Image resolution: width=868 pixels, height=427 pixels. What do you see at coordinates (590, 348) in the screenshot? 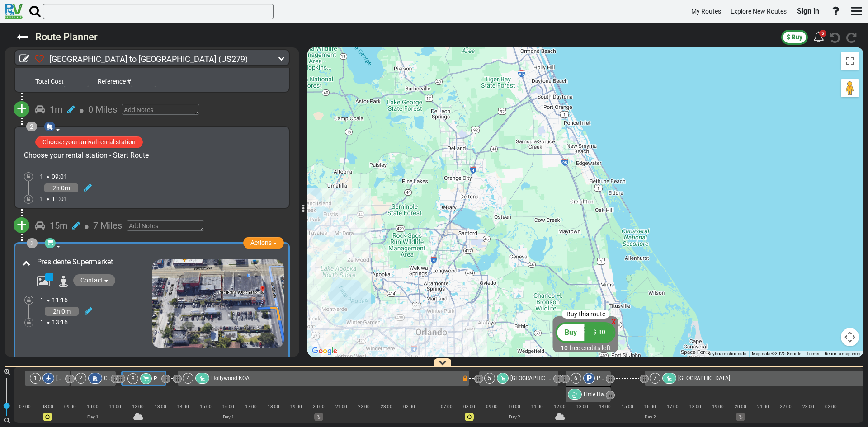
I see `span: free credits left` at bounding box center [590, 348].